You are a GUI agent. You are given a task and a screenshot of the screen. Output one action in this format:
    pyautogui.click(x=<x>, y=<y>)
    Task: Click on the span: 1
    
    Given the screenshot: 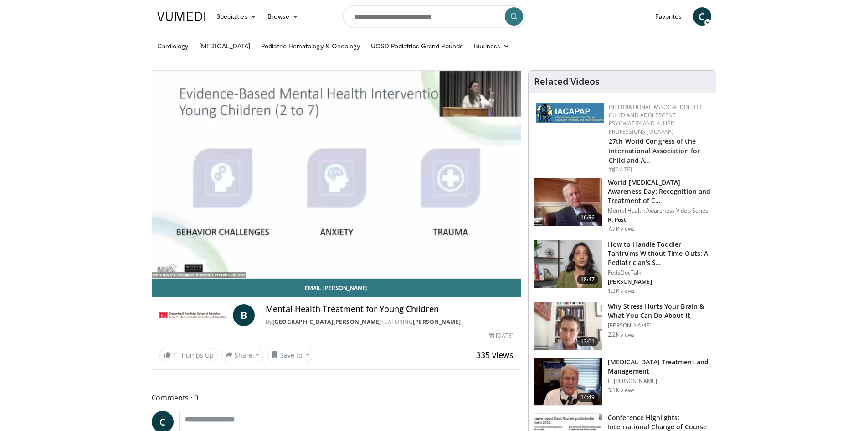 What is the action you would take?
    pyautogui.click(x=175, y=355)
    